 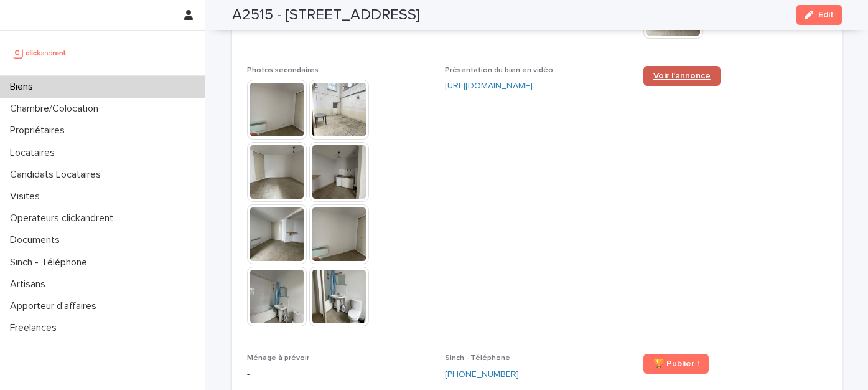 I want to click on span: Voir l'annonce, so click(x=682, y=76).